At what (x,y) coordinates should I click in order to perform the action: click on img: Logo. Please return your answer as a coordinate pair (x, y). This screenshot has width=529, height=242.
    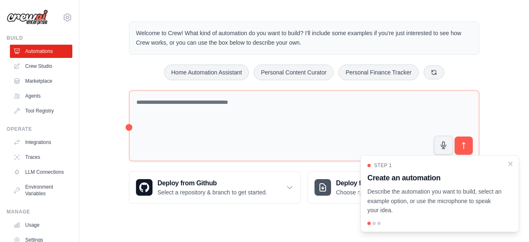
    Looking at the image, I should click on (27, 17).